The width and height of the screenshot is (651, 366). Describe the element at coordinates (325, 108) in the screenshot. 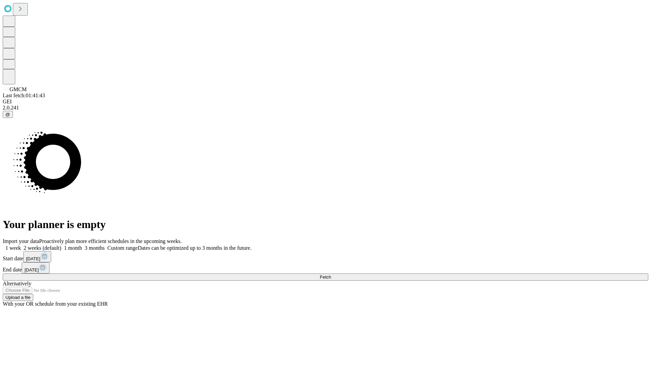

I see `div: 2.0.241` at that location.